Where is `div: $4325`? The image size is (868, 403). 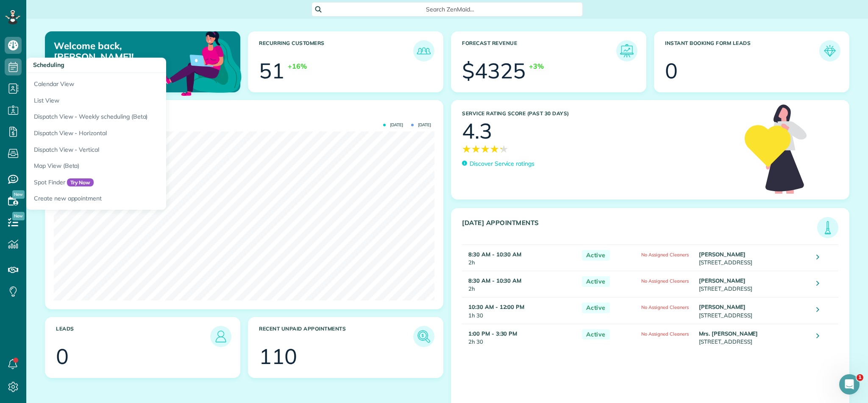
div: $4325 is located at coordinates (494, 71).